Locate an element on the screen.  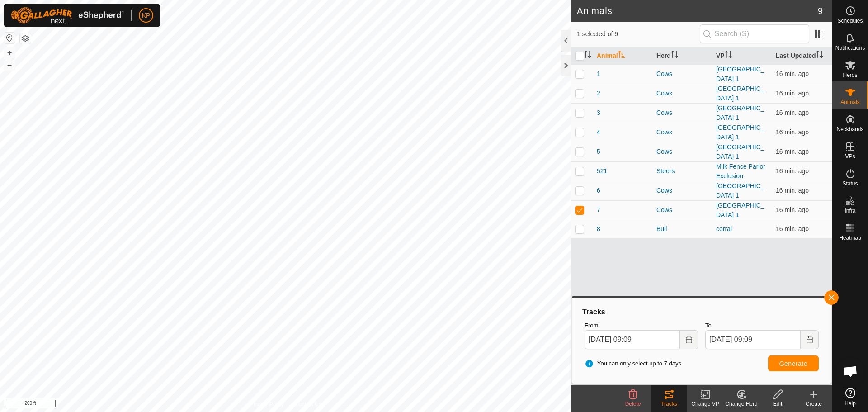
span: 6 is located at coordinates (598, 191).